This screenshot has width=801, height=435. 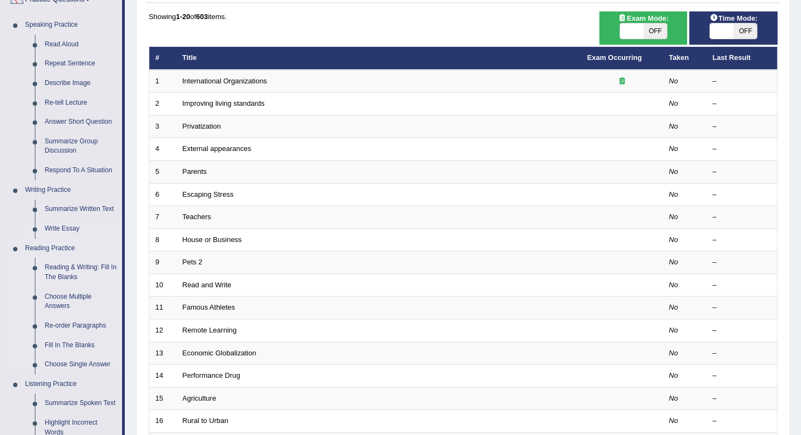 What do you see at coordinates (197, 216) in the screenshot?
I see `a: Teachers` at bounding box center [197, 216].